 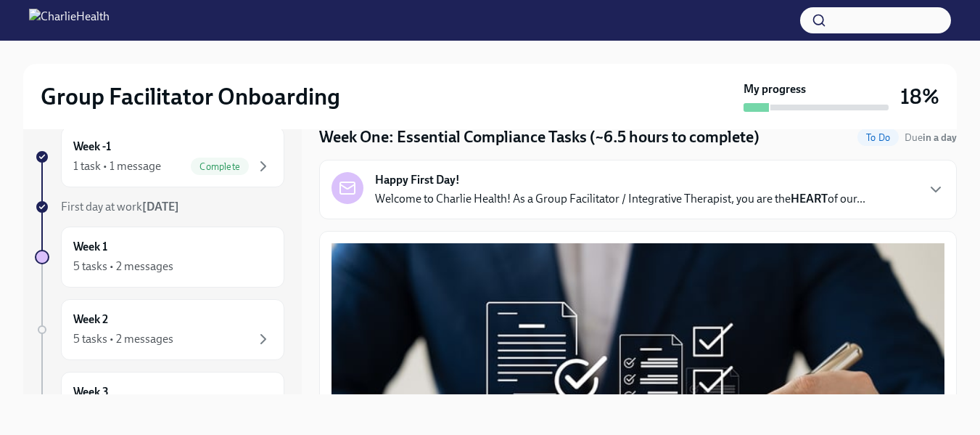 What do you see at coordinates (160, 157) in the screenshot?
I see `a: Week -11 task • 1 messageComplete` at bounding box center [160, 157].